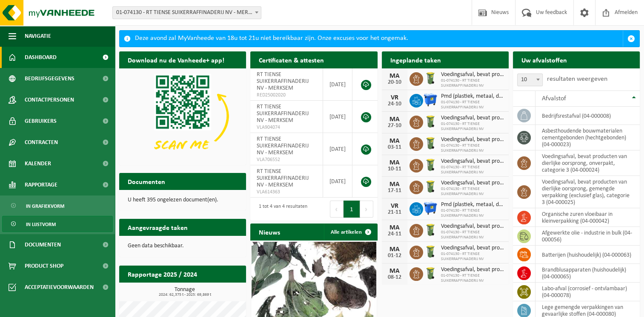  What do you see at coordinates (394, 169) in the screenshot?
I see `div: 10-11` at bounding box center [394, 169].